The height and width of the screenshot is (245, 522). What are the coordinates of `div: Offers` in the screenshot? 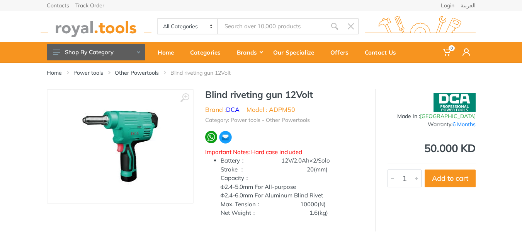 It's located at (342, 52).